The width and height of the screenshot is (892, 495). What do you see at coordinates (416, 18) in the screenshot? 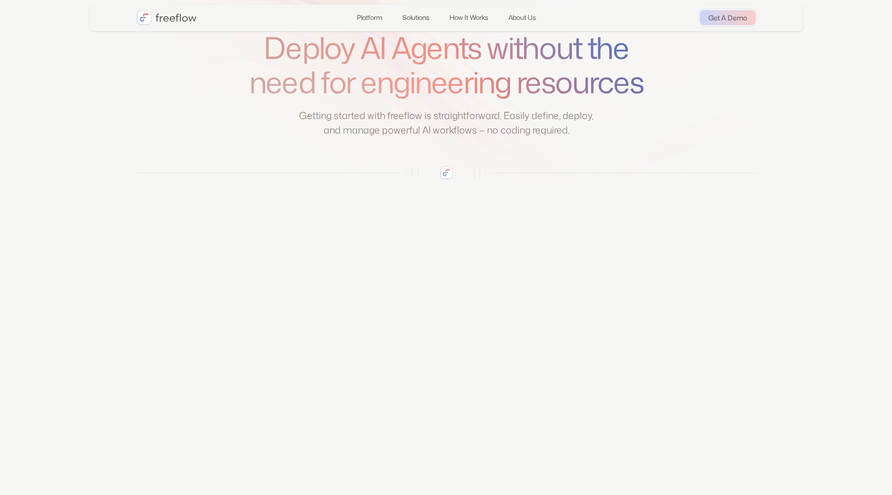
I see `a: Solutions` at bounding box center [416, 18].